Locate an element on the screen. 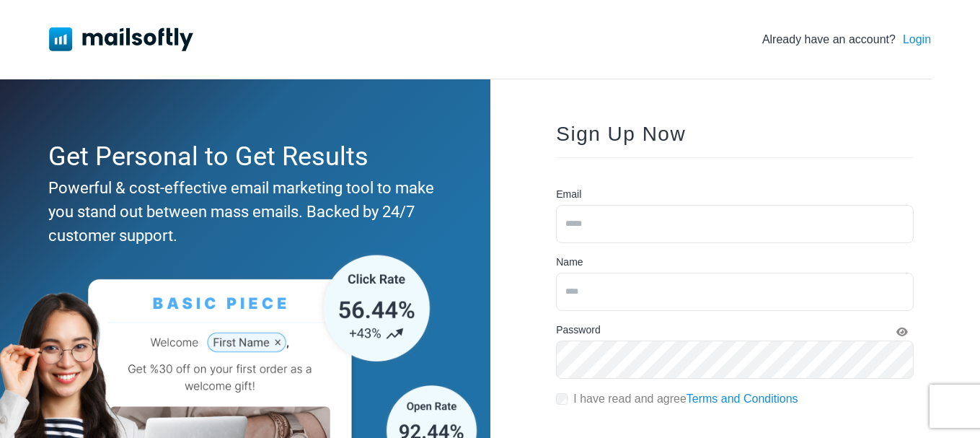 This screenshot has height=438, width=980. div: Powerful & cost-effective email marketing tool to make you stand out between mass emails. Backed ... is located at coordinates (242, 212).